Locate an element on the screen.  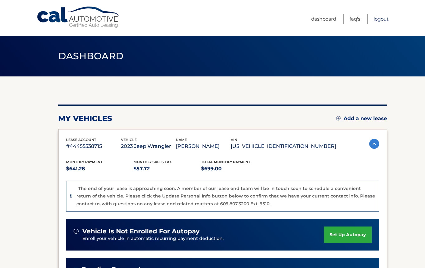
p: 2023 Jeep Wrangler is located at coordinates (148, 146).